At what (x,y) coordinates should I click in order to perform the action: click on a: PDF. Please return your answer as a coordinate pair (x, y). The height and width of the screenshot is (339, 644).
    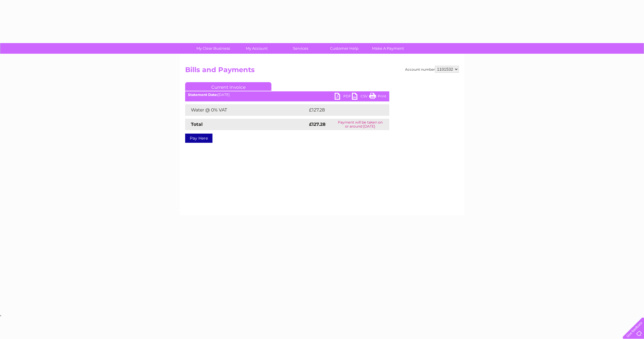
    Looking at the image, I should click on (343, 97).